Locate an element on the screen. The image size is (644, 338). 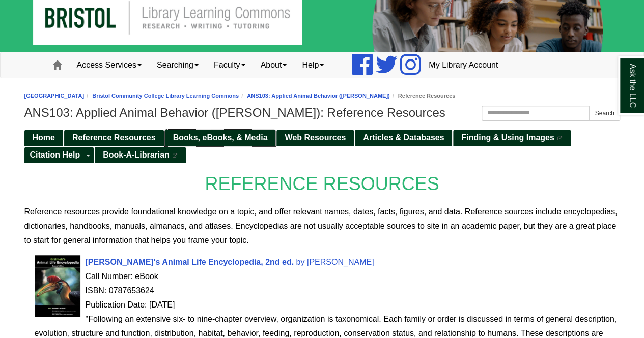
a: Help is located at coordinates (313, 65).